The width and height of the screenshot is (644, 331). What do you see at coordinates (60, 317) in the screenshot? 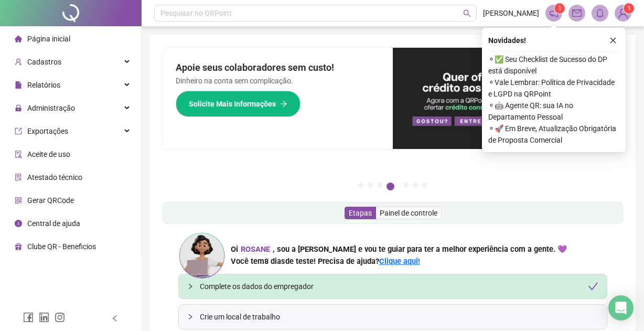
I see `span: instagram` at bounding box center [60, 317].